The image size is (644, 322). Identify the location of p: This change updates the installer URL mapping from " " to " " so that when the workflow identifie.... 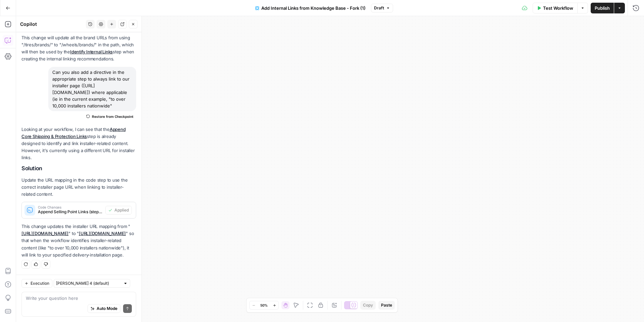
(79, 241).